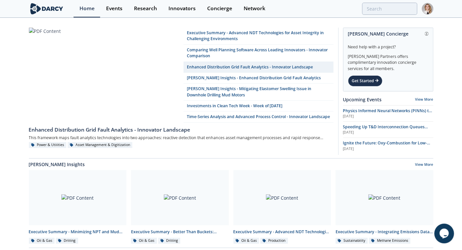  I want to click on div: Sustainability, so click(352, 241).